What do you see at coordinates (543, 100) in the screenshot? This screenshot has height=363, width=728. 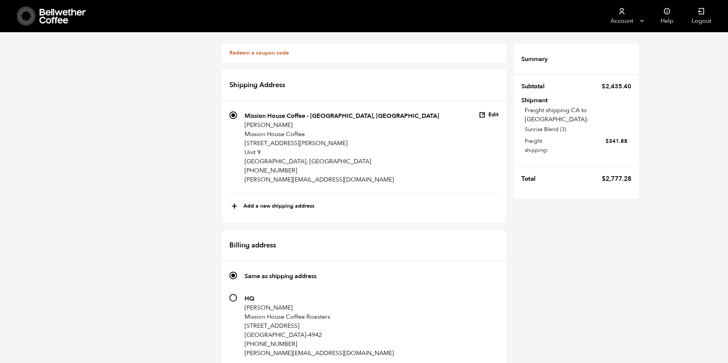 I see `th: Shipment` at bounding box center [543, 100].